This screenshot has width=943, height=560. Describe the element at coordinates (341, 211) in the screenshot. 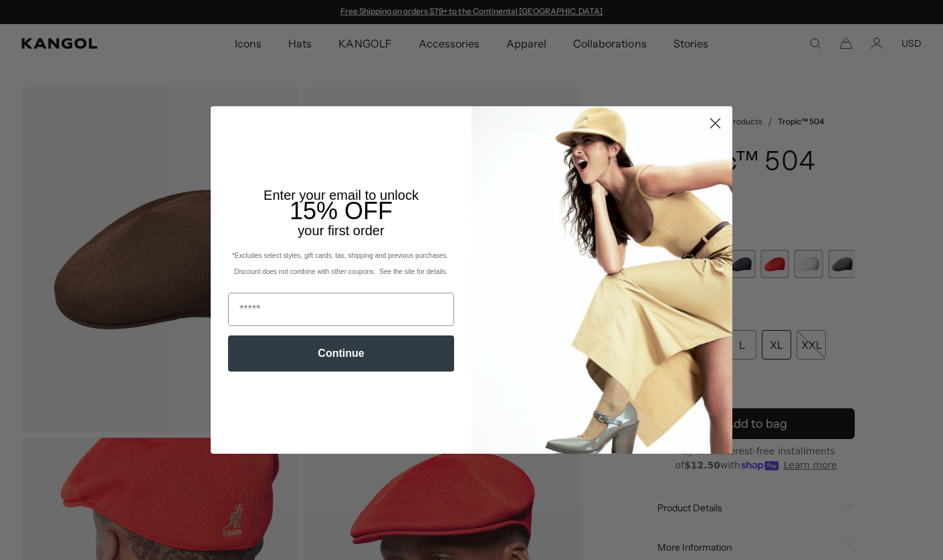

I see `span: 15% OFF` at that location.